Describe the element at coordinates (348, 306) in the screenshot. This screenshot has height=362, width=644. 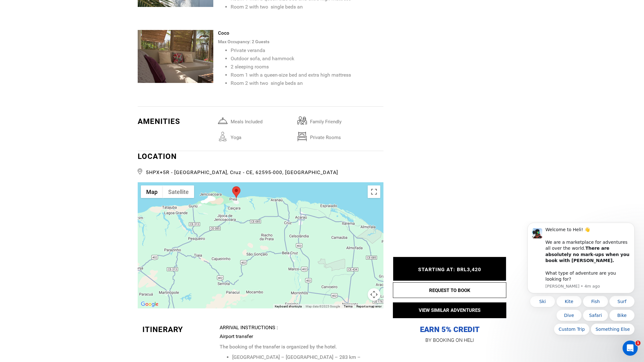
I see `a: Terms (opens in new tab)` at that location.